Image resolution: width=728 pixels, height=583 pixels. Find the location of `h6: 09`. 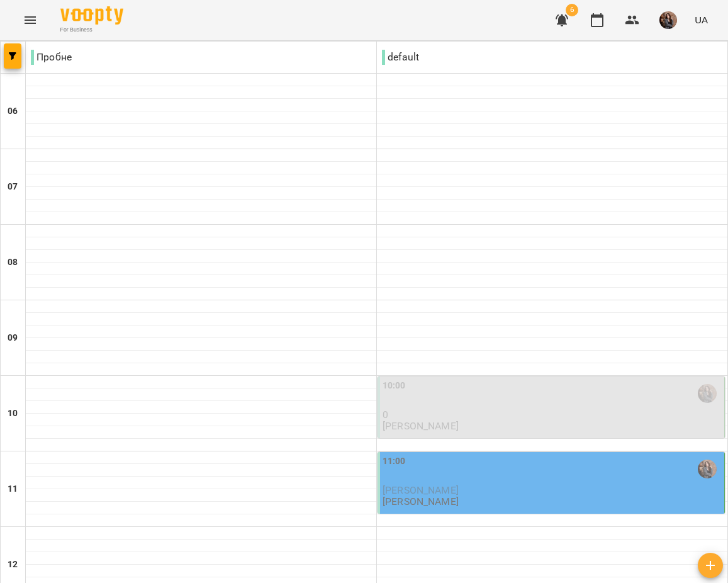

h6: 09 is located at coordinates (12, 338).